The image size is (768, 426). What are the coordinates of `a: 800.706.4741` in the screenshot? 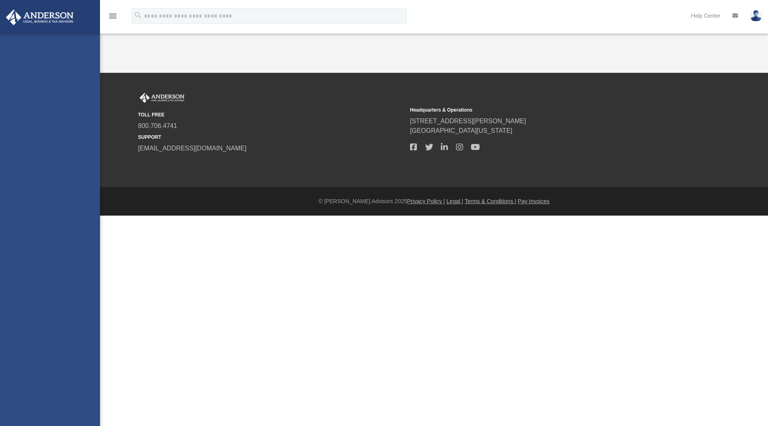 It's located at (158, 126).